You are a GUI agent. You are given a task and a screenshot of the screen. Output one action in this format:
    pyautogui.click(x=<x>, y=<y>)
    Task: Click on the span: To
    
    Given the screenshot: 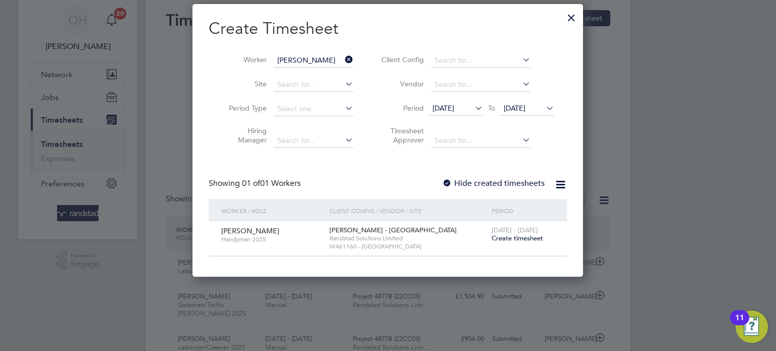 What is the action you would take?
    pyautogui.click(x=492, y=108)
    